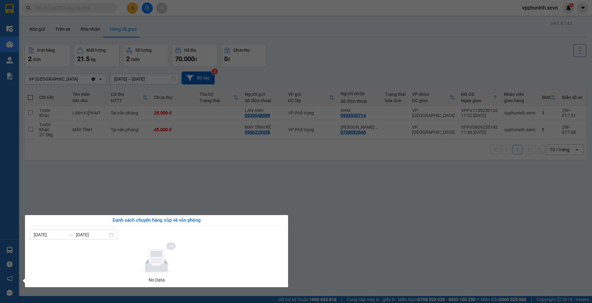 The image size is (592, 303). I want to click on div: No Data, so click(156, 280).